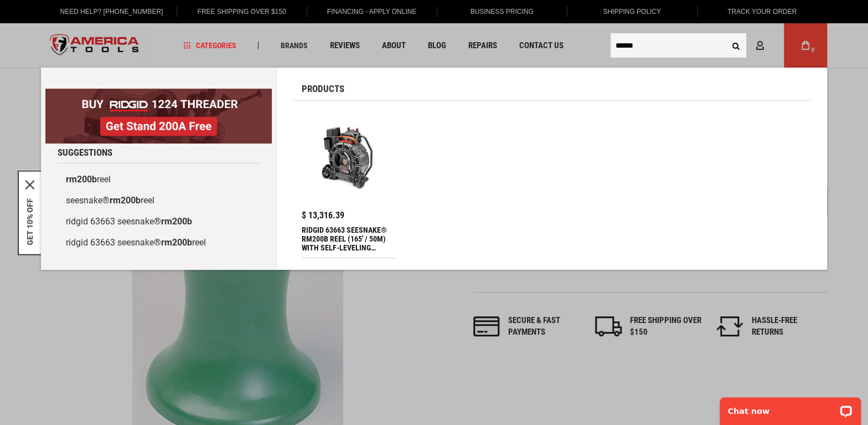 The width and height of the screenshot is (868, 425). What do you see at coordinates (158, 116) in the screenshot?
I see `img: BOGO: Buy RIDGID® 1224 Threader, Get Stand 200A Free!` at bounding box center [158, 116].